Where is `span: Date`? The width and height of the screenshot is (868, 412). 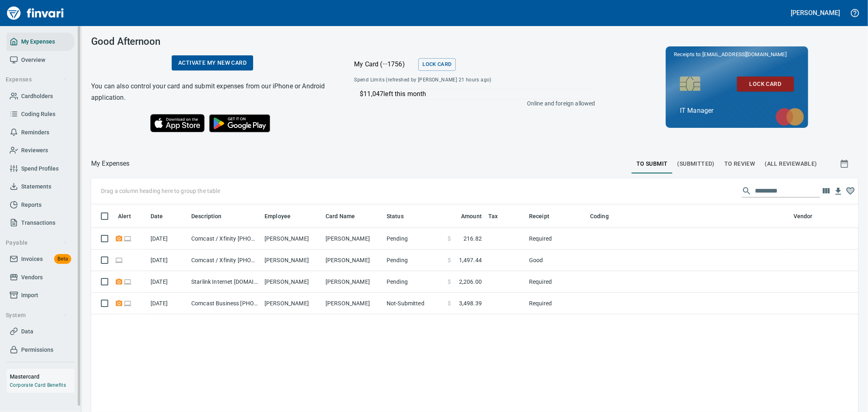
span: Date is located at coordinates (162, 216).